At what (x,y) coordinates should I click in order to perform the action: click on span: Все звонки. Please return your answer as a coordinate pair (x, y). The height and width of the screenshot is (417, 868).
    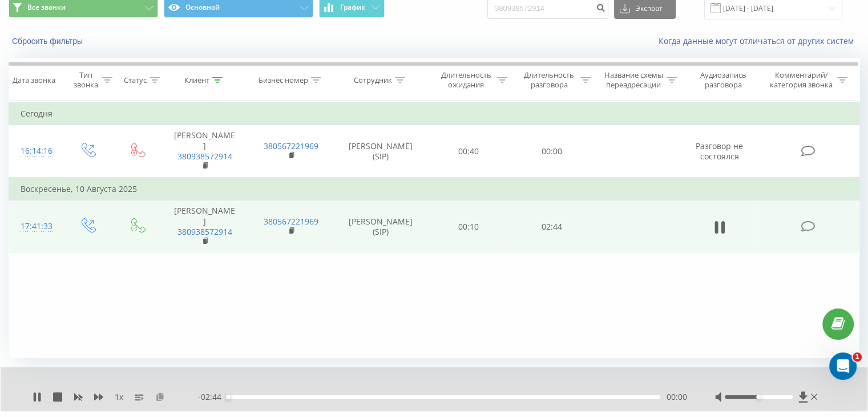
    Looking at the image, I should click on (46, 8).